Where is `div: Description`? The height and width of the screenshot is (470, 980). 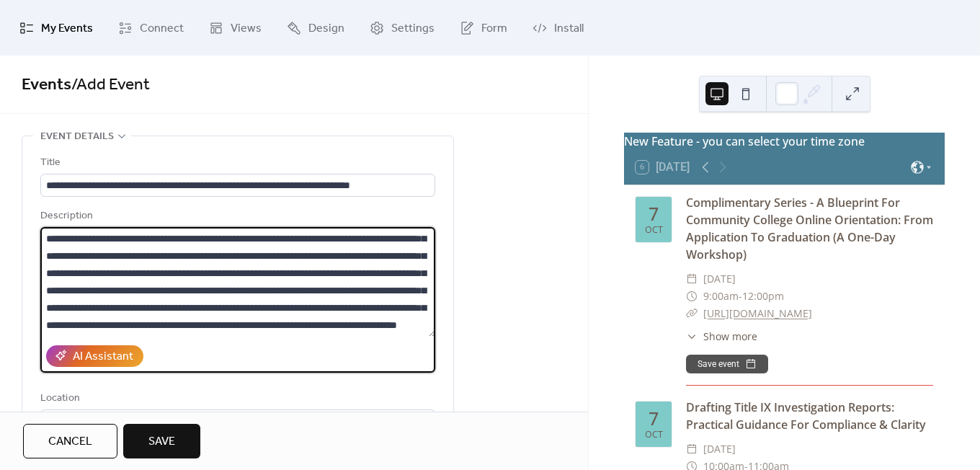 div: Description is located at coordinates (236, 217).